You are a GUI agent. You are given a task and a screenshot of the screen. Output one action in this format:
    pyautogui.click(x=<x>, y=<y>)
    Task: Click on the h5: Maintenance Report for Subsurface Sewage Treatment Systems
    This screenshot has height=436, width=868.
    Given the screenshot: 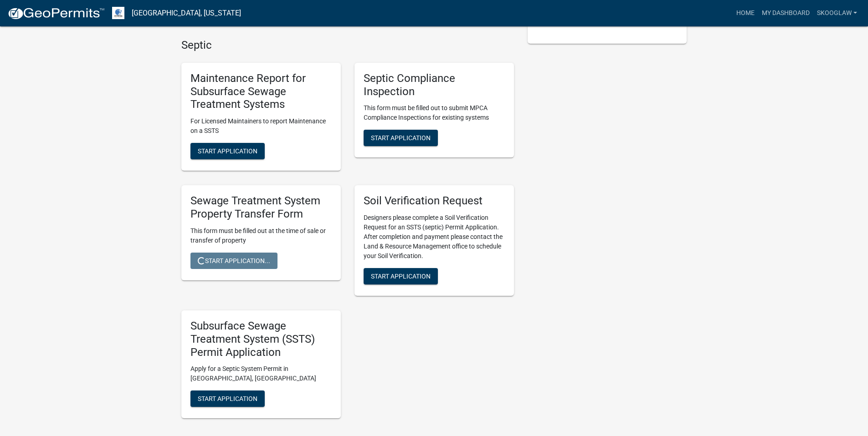 What is the action you would take?
    pyautogui.click(x=261, y=91)
    